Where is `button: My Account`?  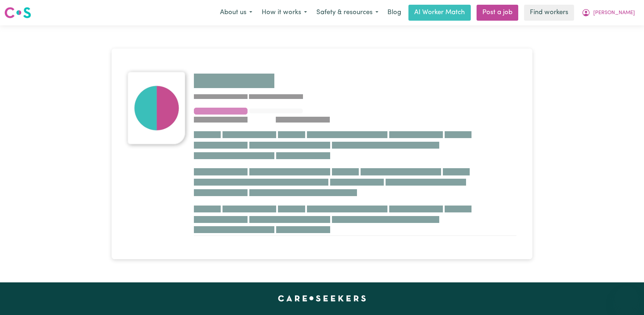 button: My Account is located at coordinates (608, 13).